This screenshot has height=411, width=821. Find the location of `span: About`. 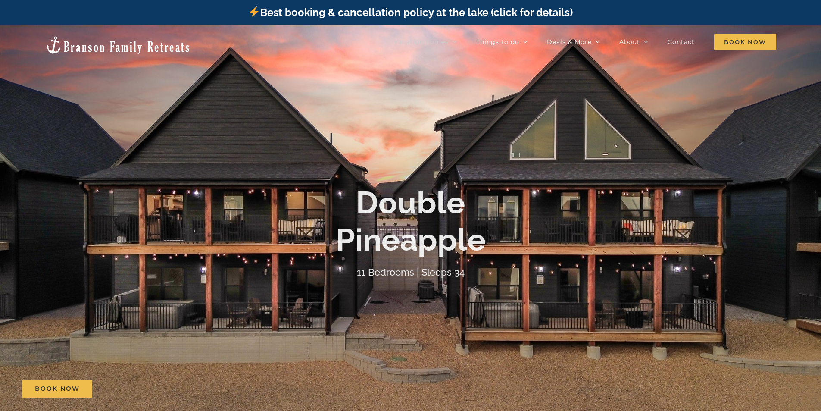

span: About is located at coordinates (630, 42).